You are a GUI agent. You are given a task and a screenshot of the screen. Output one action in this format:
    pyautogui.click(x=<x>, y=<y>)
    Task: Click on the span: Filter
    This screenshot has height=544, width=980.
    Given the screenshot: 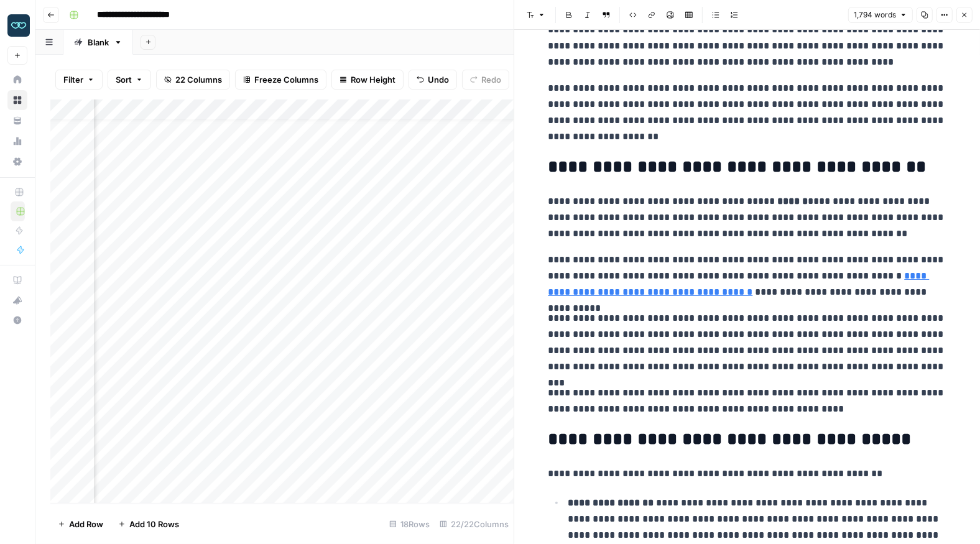 What is the action you would take?
    pyautogui.click(x=73, y=79)
    